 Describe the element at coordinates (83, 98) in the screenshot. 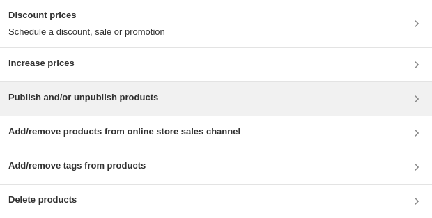

I see `h3: Publish and/or unpublish products` at that location.